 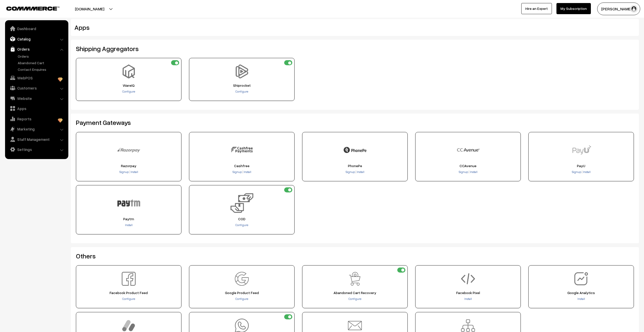 I want to click on img: Google Product Feed, so click(x=242, y=279).